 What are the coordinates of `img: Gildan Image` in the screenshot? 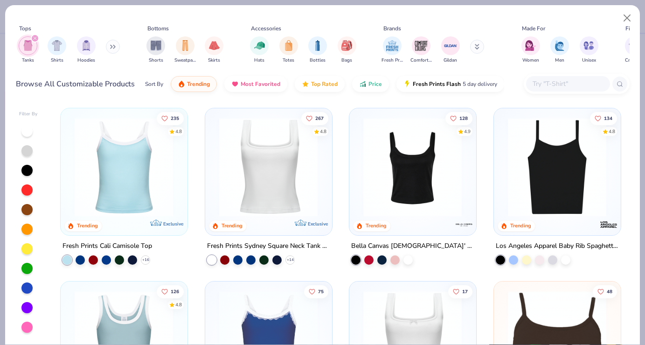 It's located at (451, 46).